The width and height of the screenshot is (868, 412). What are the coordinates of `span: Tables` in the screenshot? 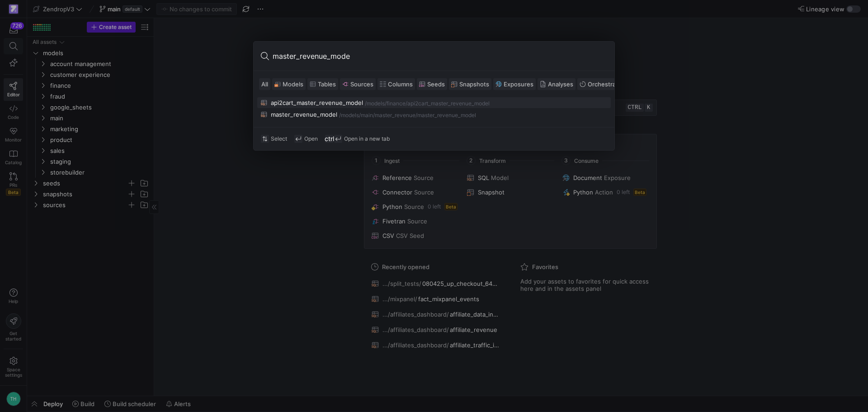 It's located at (327, 84).